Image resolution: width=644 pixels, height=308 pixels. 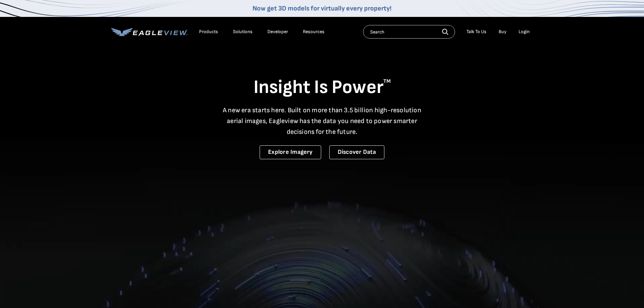 I want to click on div: Resources, so click(x=314, y=32).